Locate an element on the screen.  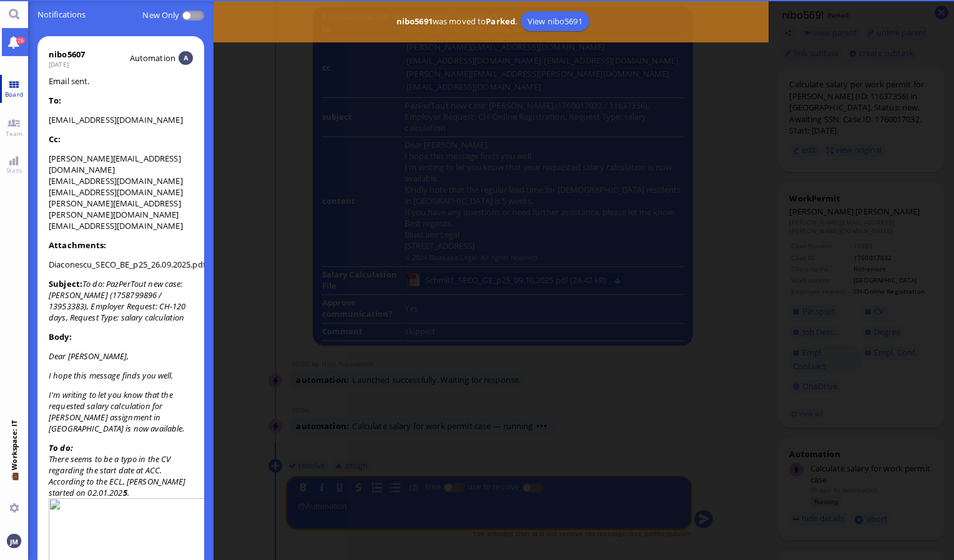
span: was moved to . is located at coordinates (457, 21).